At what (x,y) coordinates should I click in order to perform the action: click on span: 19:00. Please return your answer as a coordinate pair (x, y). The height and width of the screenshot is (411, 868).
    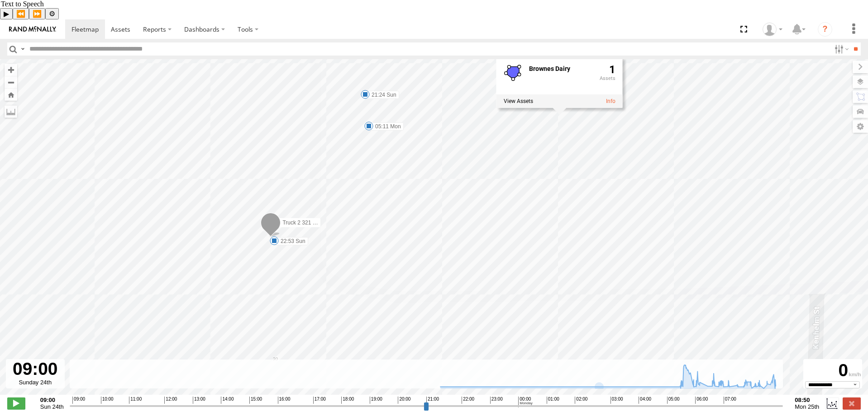
    Looking at the image, I should click on (376, 400).